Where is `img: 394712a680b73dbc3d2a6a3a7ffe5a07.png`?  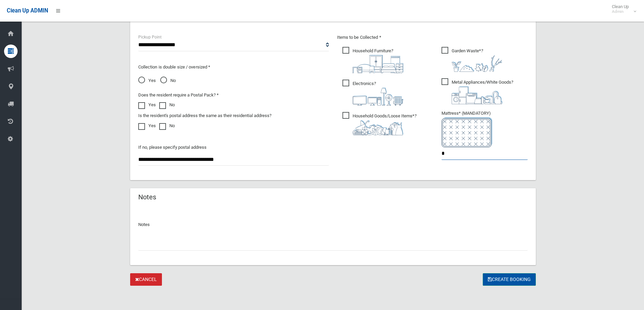
img: 394712a680b73dbc3d2a6a3a7ffe5a07.png is located at coordinates (377, 96).